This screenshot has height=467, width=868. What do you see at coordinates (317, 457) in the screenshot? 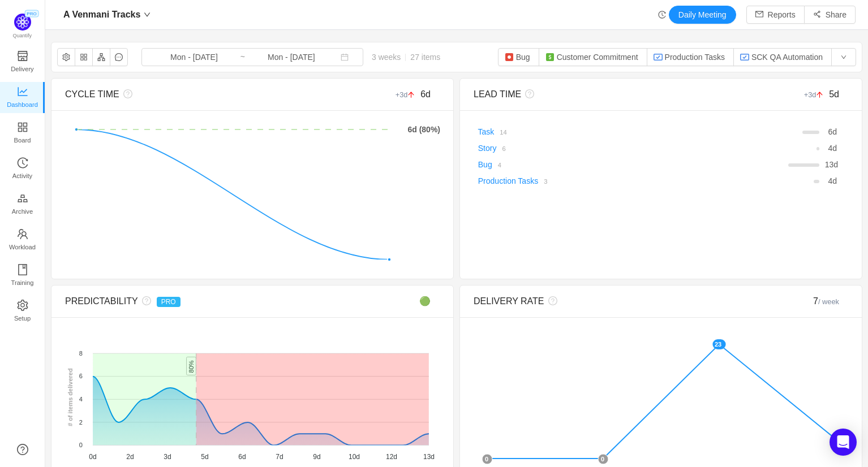
I see `tspan: 9d` at bounding box center [317, 457].